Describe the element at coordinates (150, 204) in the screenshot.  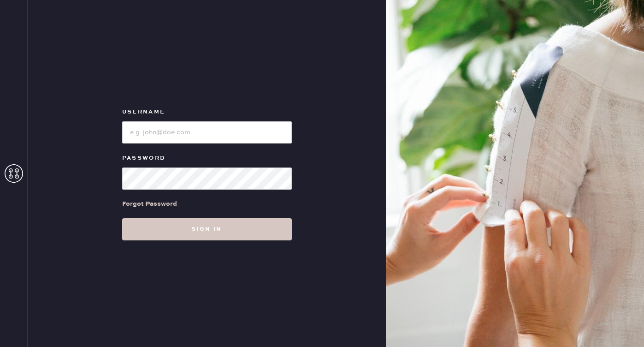
I see `a: Forgot Password` at that location.